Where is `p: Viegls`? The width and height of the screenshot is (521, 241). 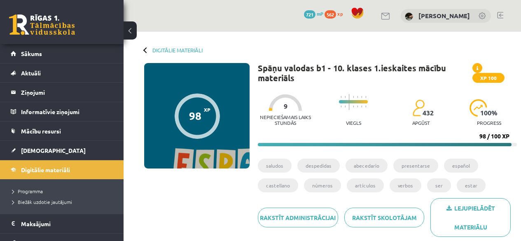
p: Viegls is located at coordinates (354, 123).